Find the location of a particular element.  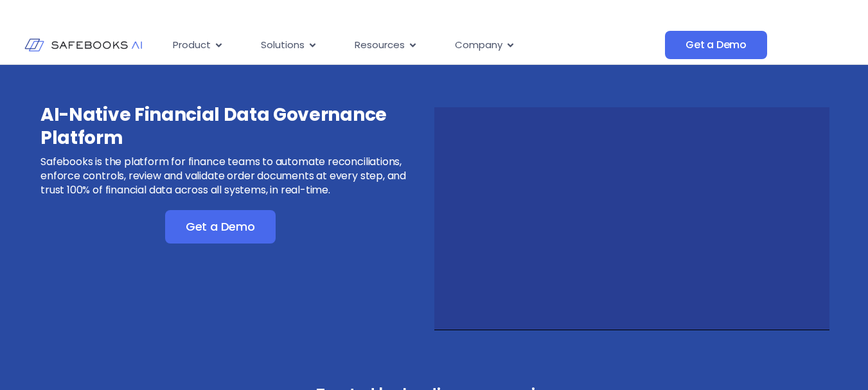

span: Solutions is located at coordinates (283, 45).